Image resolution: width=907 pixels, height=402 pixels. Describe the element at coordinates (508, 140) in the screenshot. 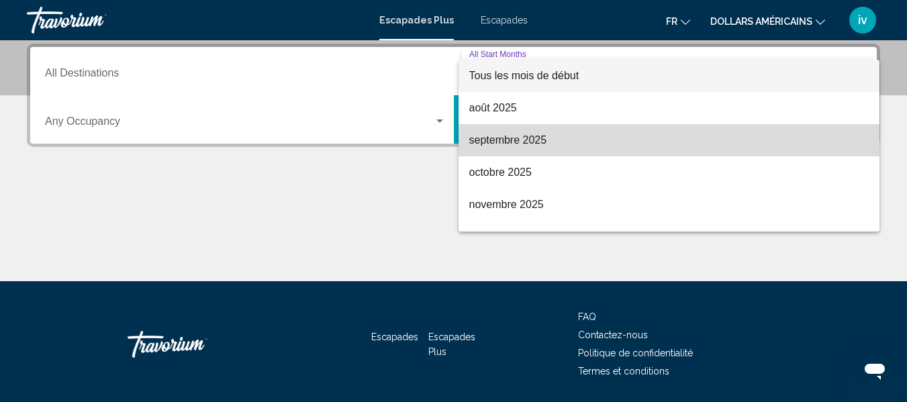

I see `font: septembre 2025` at that location.